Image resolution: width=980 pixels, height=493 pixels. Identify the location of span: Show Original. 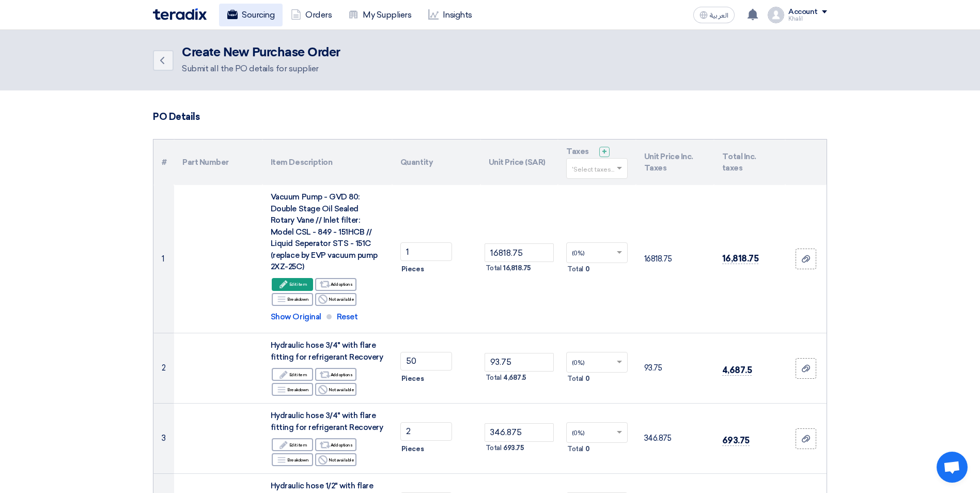
(297, 316).